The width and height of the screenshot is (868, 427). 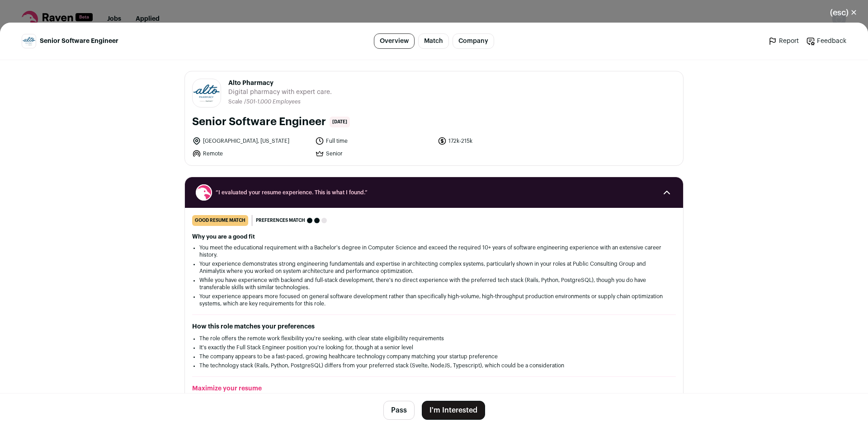 What do you see at coordinates (374, 154) in the screenshot?
I see `li: Senior` at bounding box center [374, 154].